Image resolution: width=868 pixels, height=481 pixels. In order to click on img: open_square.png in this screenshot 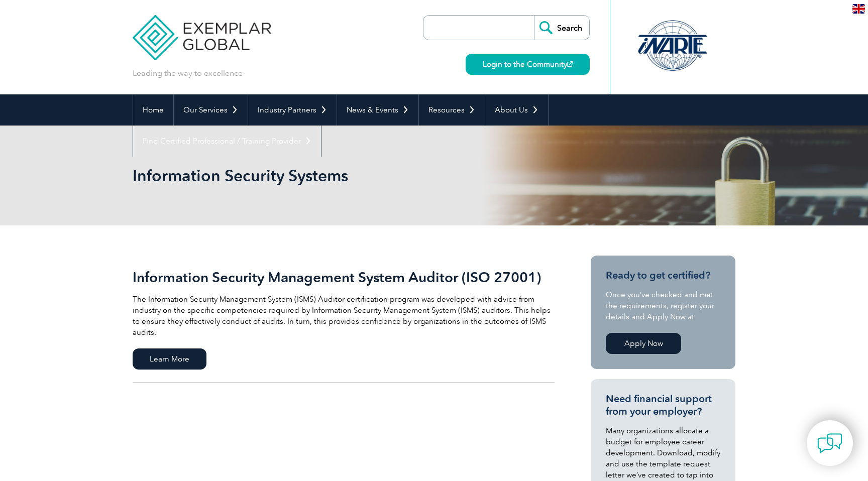, I will do `click(569, 64)`.